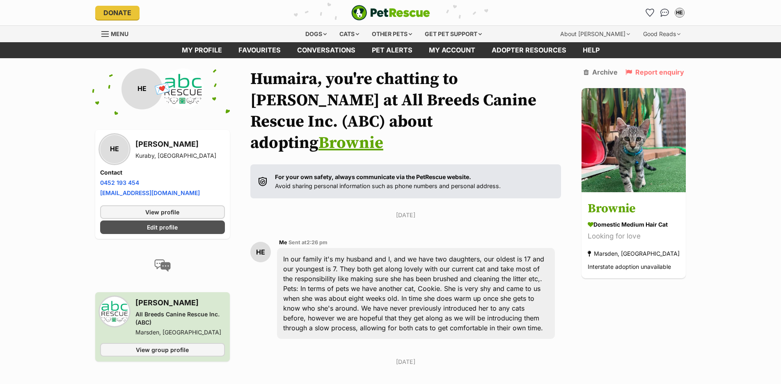 The width and height of the screenshot is (781, 384). Describe the element at coordinates (180, 319) in the screenshot. I see `div: All Breeds Canine Rescue Inc. (ABC)` at that location.